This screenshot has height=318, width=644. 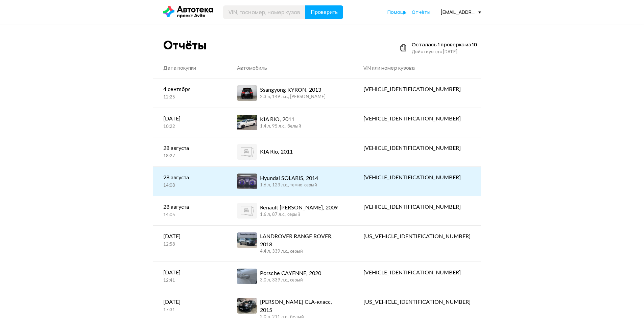 I want to click on div: Porsche CAYENNE, 2020, so click(x=290, y=273).